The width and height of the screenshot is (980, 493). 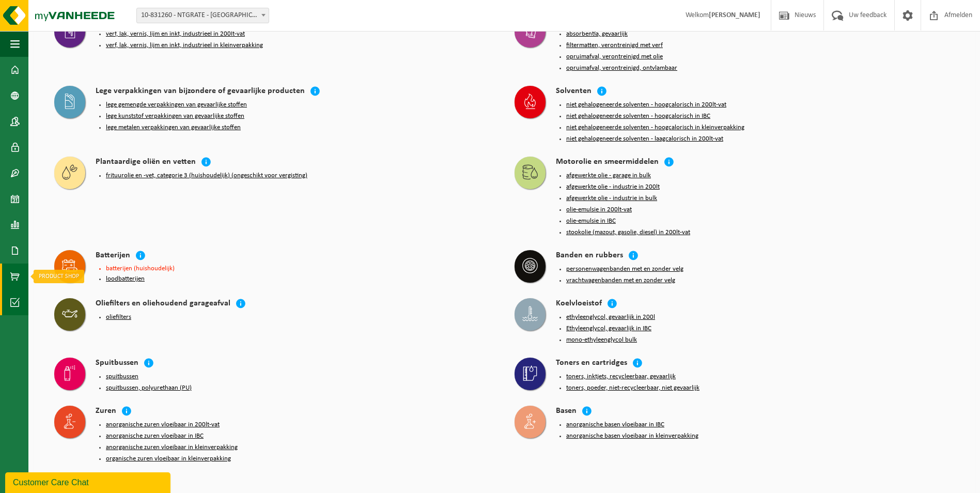 What do you see at coordinates (620, 281) in the screenshot?
I see `button: vrachtwagenbanden met en zonder velg` at bounding box center [620, 281].